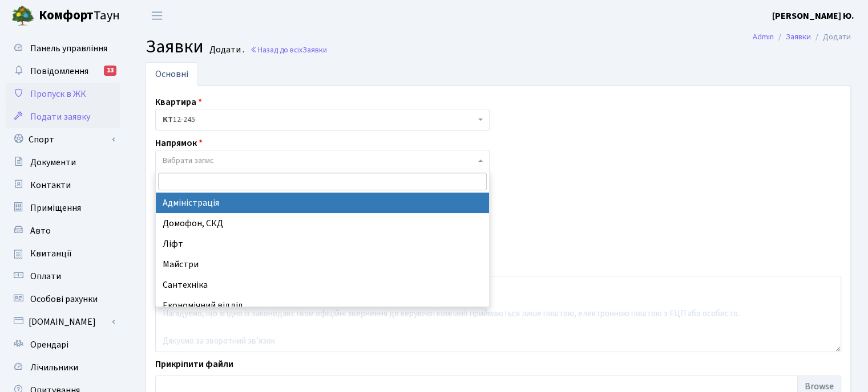  I want to click on small: Додати ., so click(225, 50).